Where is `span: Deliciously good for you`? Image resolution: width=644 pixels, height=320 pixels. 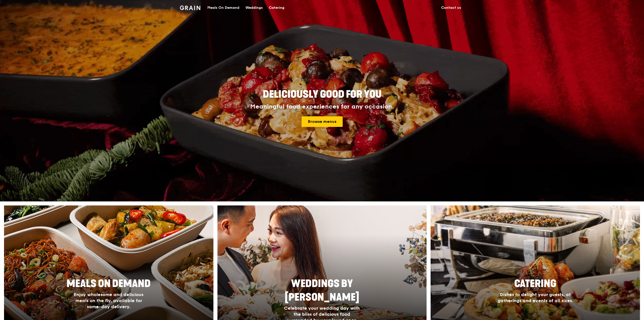
span: Deliciously good for you is located at coordinates (322, 94).